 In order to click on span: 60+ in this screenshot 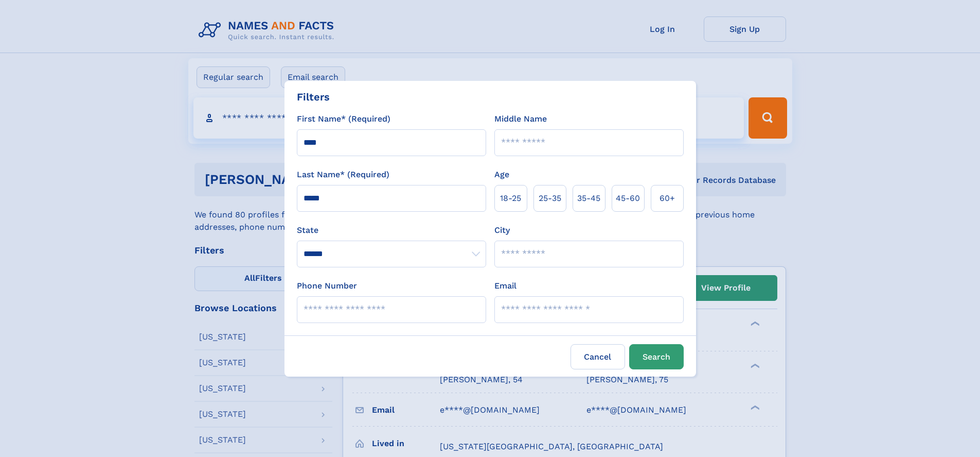, I will do `click(667, 199)`.